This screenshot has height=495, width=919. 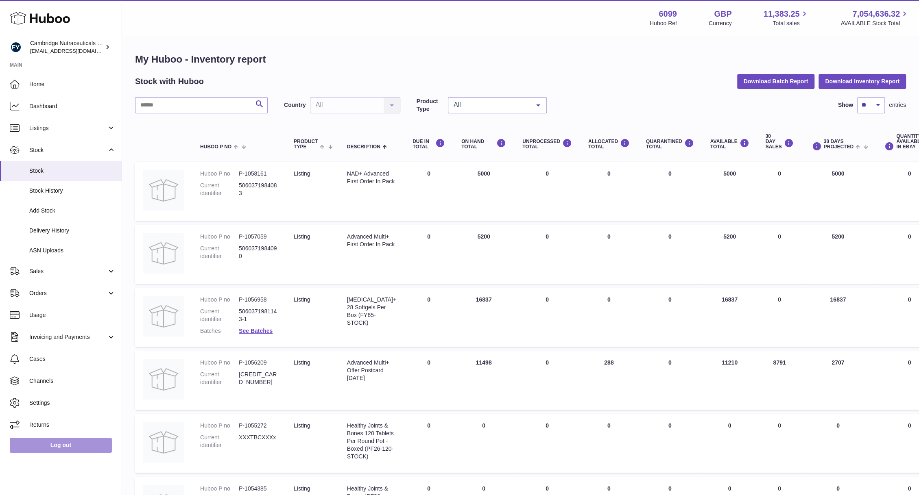 I want to click on dd: 5060371981143-1, so click(x=258, y=316).